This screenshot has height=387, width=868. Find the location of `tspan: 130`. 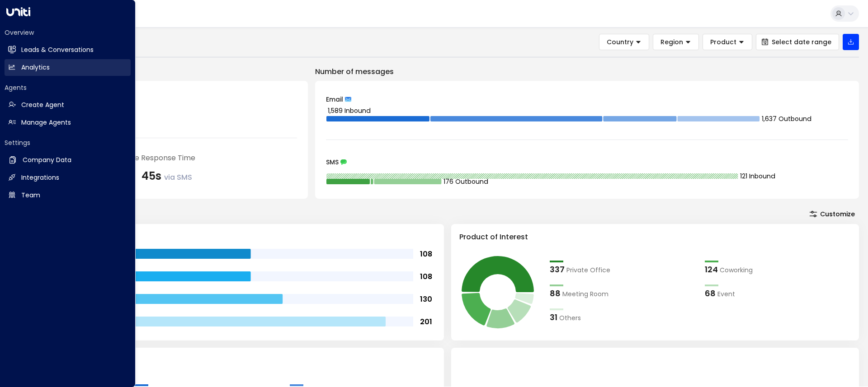

tspan: 130 is located at coordinates (426, 299).